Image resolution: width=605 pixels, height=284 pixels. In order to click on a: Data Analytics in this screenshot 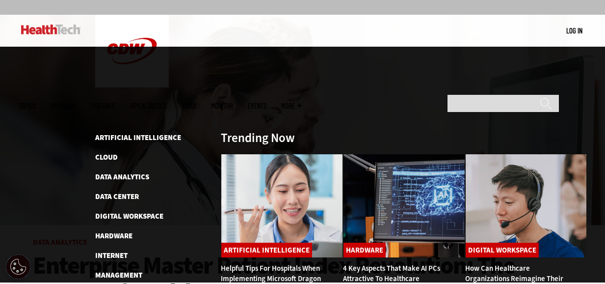, I will do `click(122, 177)`.